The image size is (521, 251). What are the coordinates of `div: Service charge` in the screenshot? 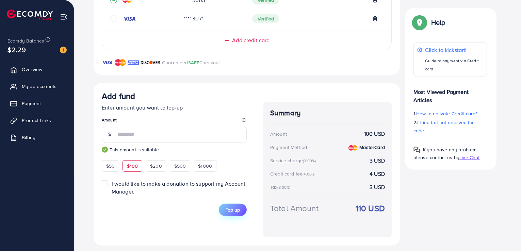 It's located at (294, 161).